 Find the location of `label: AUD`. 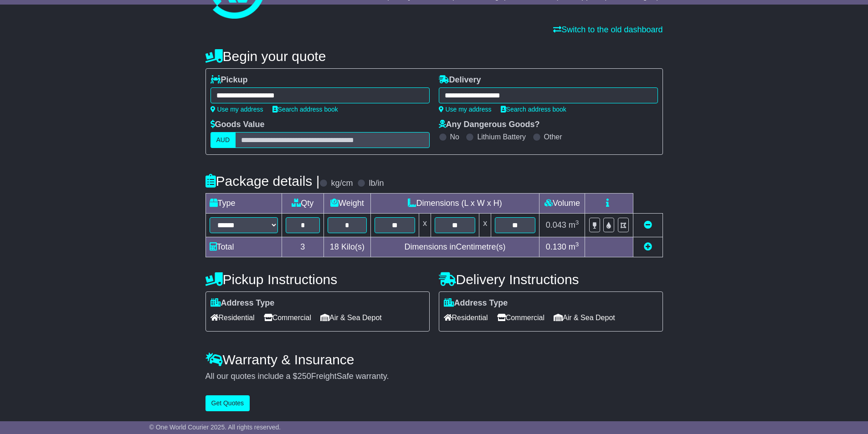

label: AUD is located at coordinates (223, 140).